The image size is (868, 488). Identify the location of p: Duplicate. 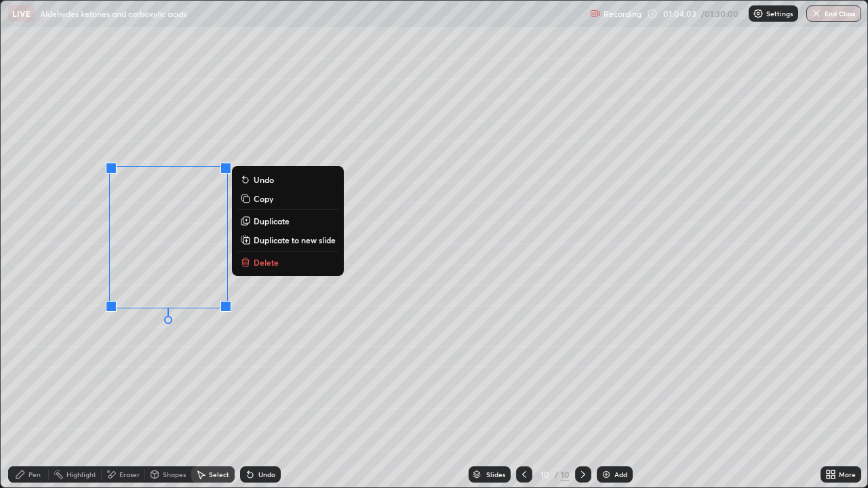
(271, 221).